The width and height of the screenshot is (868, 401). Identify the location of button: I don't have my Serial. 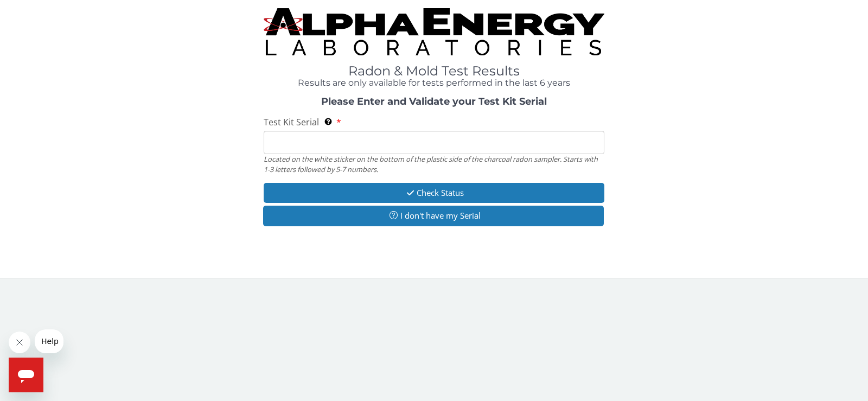
(433, 215).